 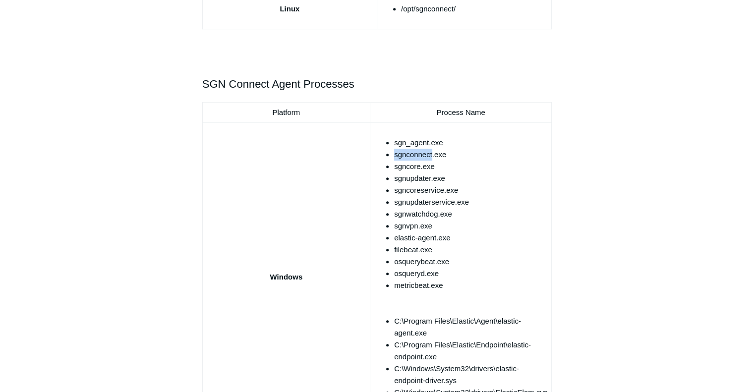 What do you see at coordinates (471, 202) in the screenshot?
I see `li: sgnupdaterservice.exe` at bounding box center [471, 202].